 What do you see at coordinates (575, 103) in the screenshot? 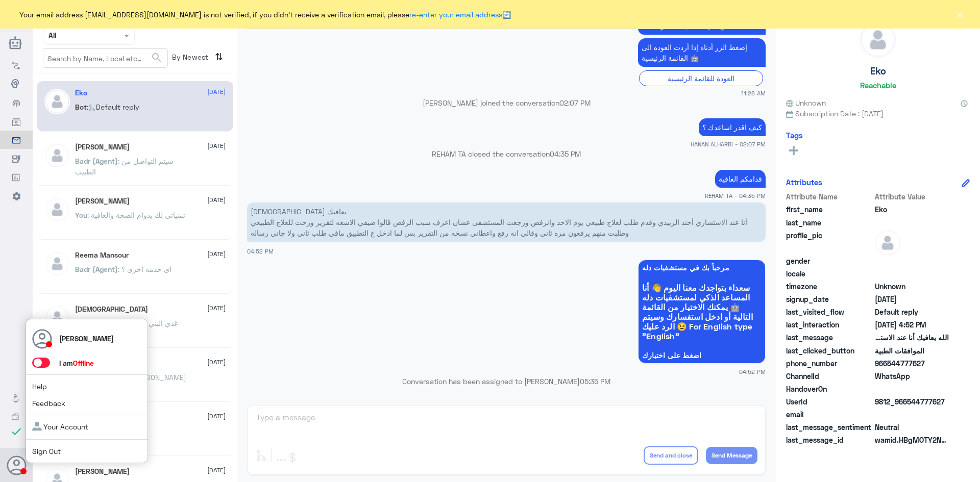
I see `span: 02:07 PM` at bounding box center [575, 103].